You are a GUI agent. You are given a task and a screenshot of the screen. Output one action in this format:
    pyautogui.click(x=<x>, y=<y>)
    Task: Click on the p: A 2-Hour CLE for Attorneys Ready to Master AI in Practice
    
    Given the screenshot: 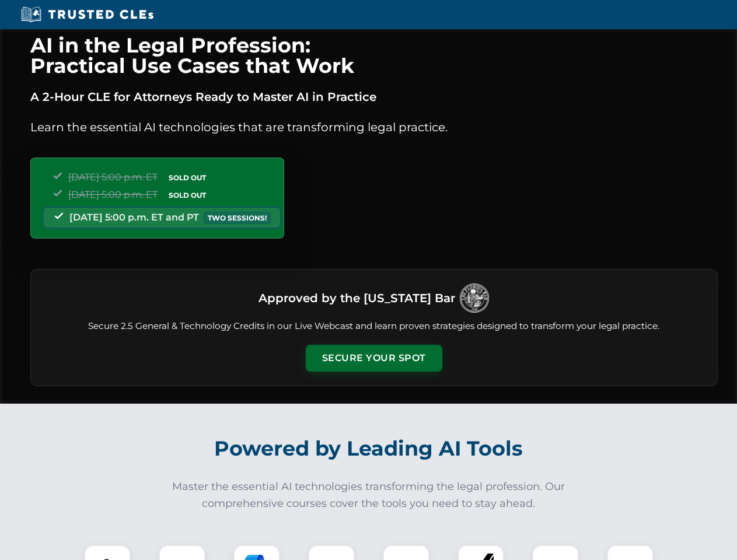 What is the action you would take?
    pyautogui.click(x=374, y=97)
    